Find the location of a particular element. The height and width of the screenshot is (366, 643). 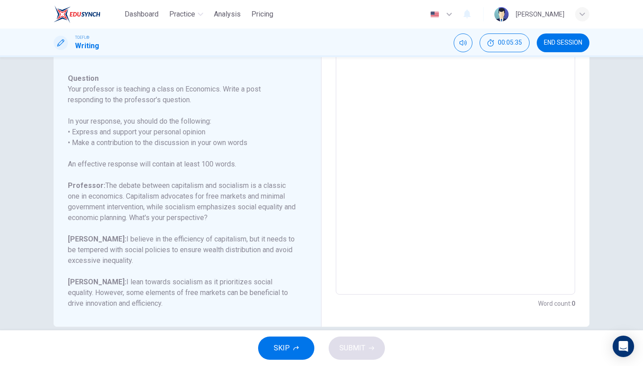

div: Mute is located at coordinates (463, 43).